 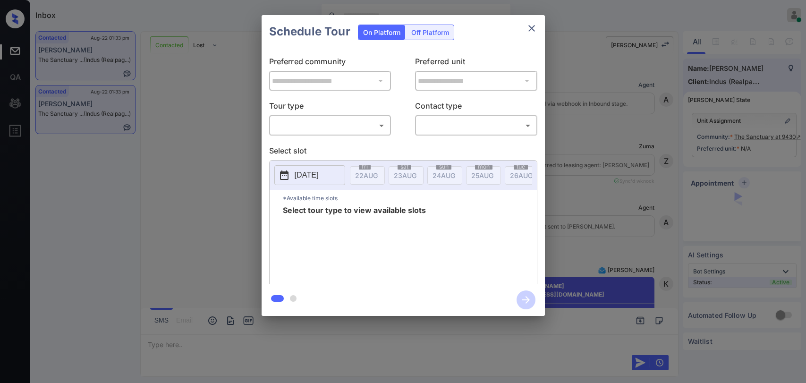 What do you see at coordinates (430, 32) in the screenshot?
I see `div: Off Platform` at bounding box center [430, 32].